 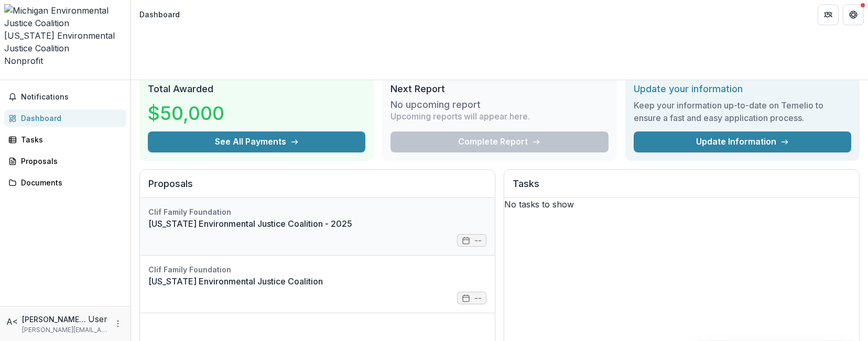 What do you see at coordinates (65, 97) in the screenshot?
I see `button: Notifications` at bounding box center [65, 97].